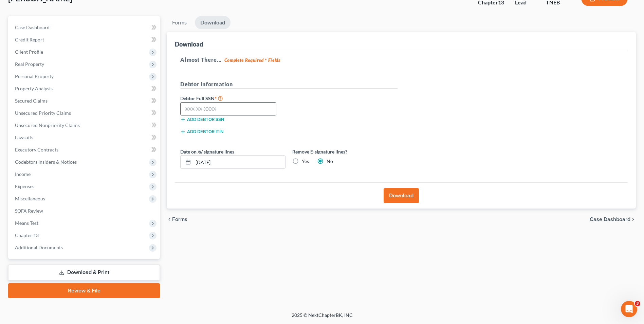 The height and width of the screenshot is (324, 644). I want to click on div: 2025 © NextChapterBK, INC, so click(322, 318).